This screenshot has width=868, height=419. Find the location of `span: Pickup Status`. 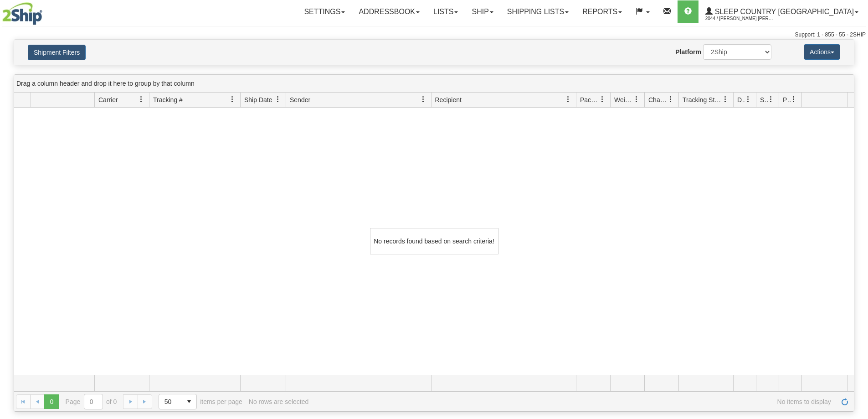

span: Pickup Status is located at coordinates (786, 100).